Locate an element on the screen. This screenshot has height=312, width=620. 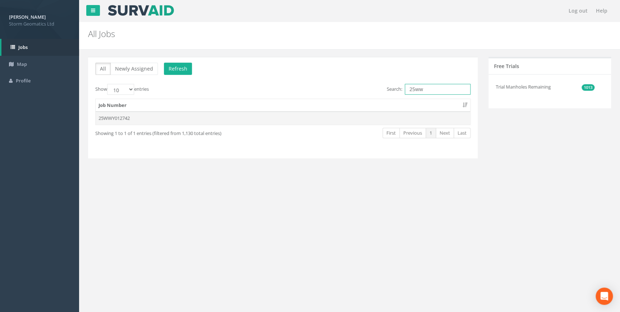
a: Previous is located at coordinates (413, 133).